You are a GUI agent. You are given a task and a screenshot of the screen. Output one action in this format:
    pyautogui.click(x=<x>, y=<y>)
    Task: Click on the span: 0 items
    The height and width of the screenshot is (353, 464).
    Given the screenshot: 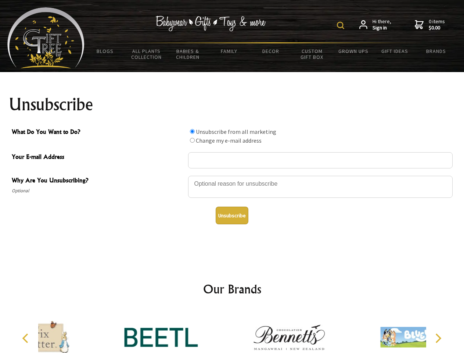 What is the action you would take?
    pyautogui.click(x=437, y=25)
    